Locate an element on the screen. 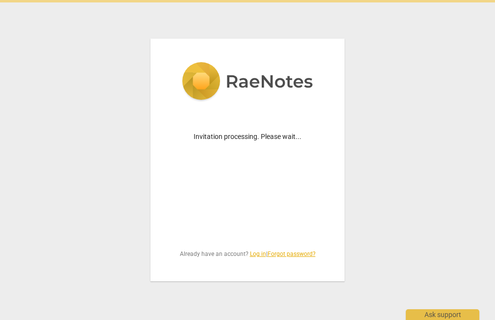  span: Already have an account? | is located at coordinates (247, 254).